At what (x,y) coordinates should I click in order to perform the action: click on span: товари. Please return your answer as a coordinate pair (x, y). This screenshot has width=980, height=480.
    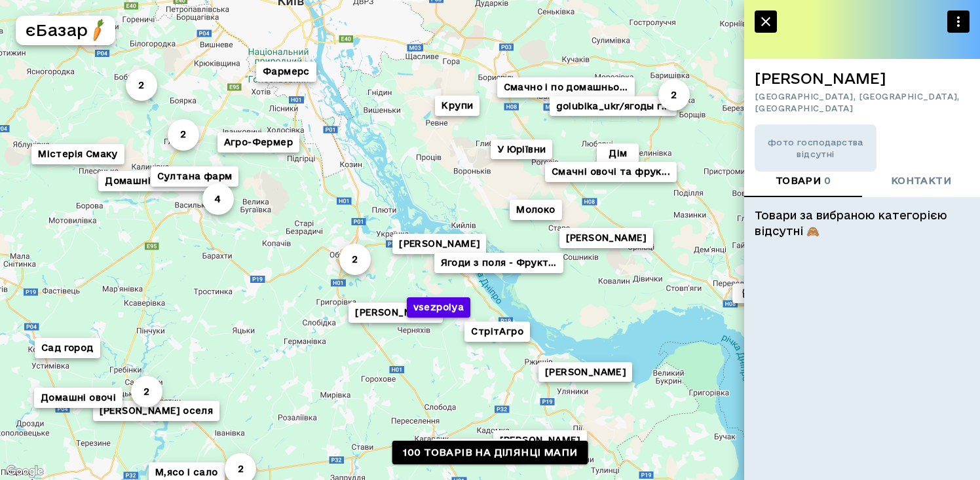
    Looking at the image, I should click on (803, 181).